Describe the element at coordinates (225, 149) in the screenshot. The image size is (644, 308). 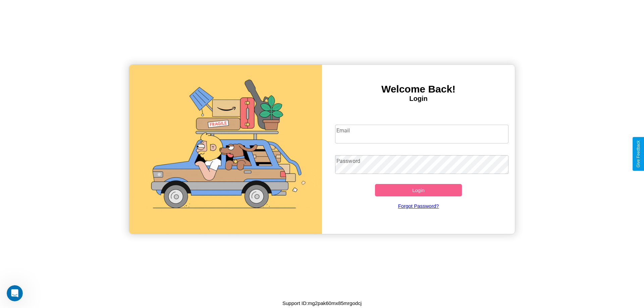
I see `img: gif` at that location.